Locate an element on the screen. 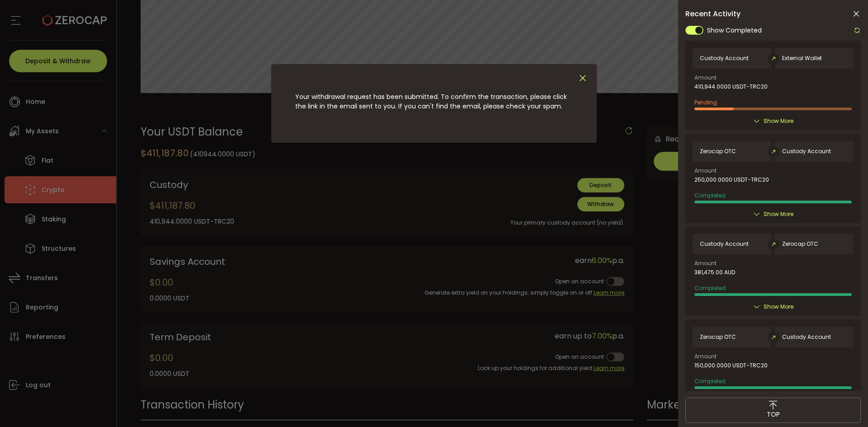  span: 250,000.0000 USDT-TRC20 is located at coordinates (731, 180).